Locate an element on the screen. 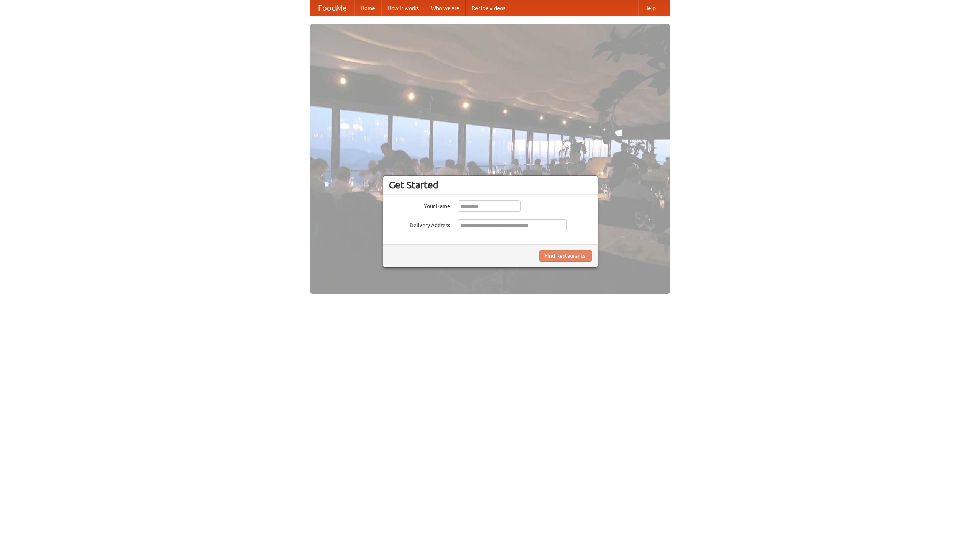 Image resolution: width=980 pixels, height=542 pixels. label: Your Name is located at coordinates (420, 205).